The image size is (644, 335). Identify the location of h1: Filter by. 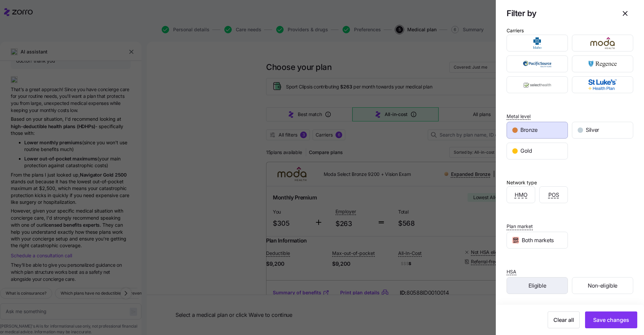
(559, 13).